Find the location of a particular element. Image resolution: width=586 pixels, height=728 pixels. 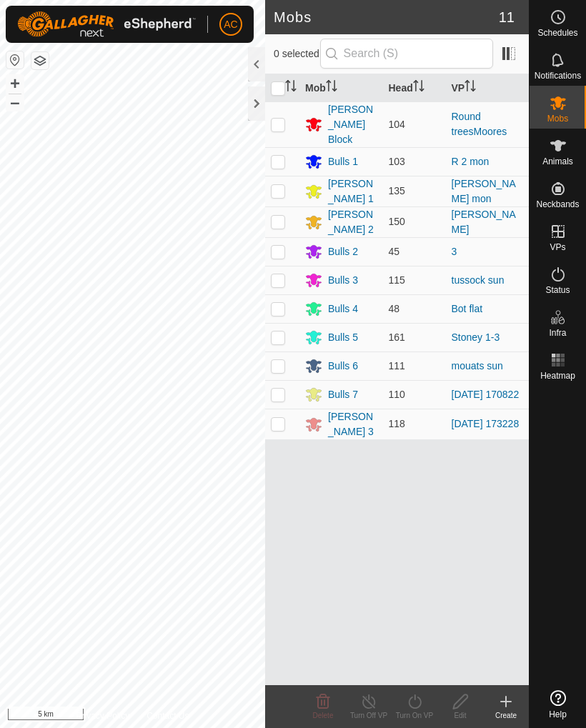

a: Privacy Policy is located at coordinates (102, 716).